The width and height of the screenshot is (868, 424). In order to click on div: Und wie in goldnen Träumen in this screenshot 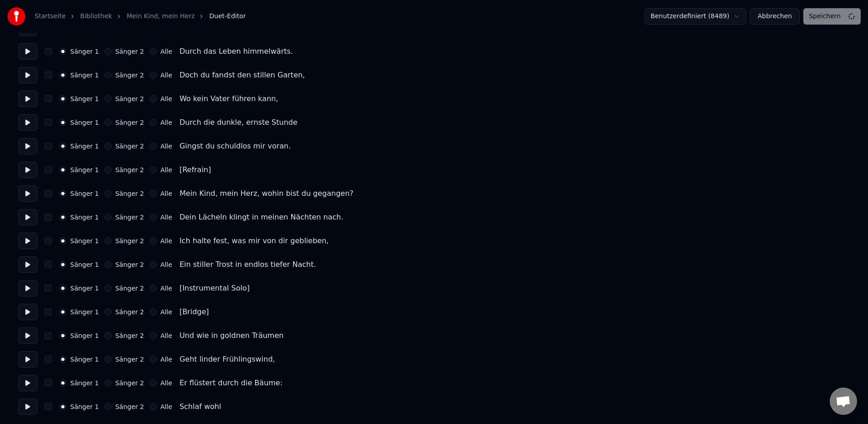, I will do `click(232, 335)`.